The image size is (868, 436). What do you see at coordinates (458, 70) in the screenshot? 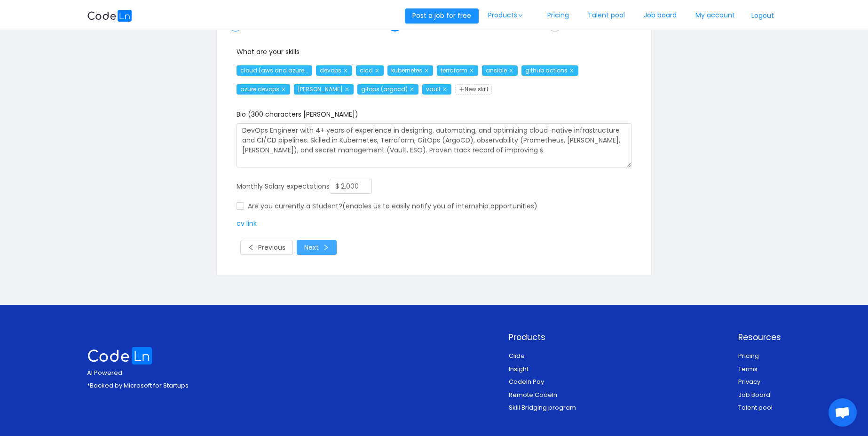
I see `span: terraform` at bounding box center [458, 70].